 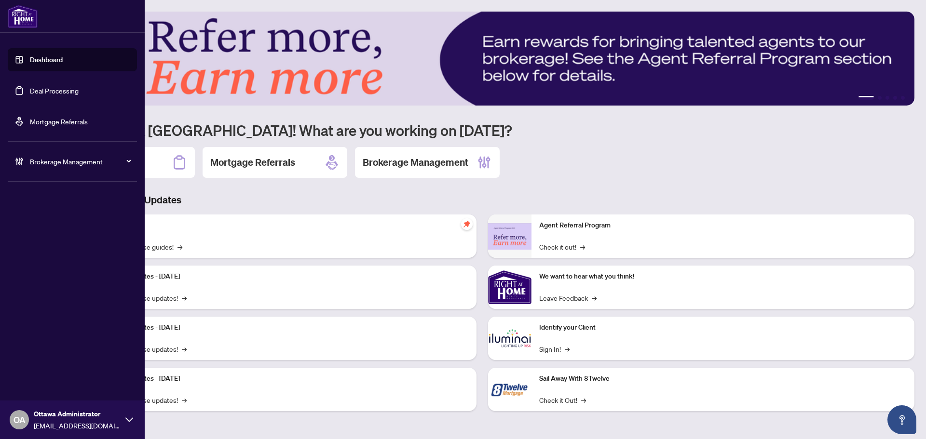 What do you see at coordinates (19, 420) in the screenshot?
I see `span: OA` at bounding box center [19, 420].